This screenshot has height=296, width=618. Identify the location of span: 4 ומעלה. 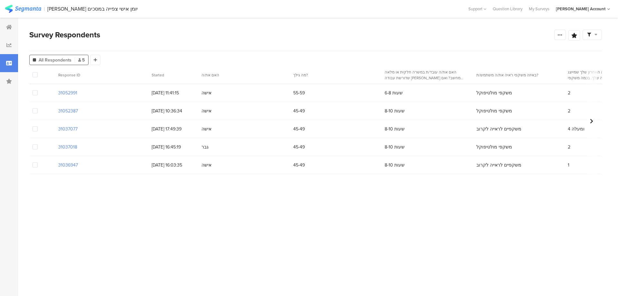
(576, 129).